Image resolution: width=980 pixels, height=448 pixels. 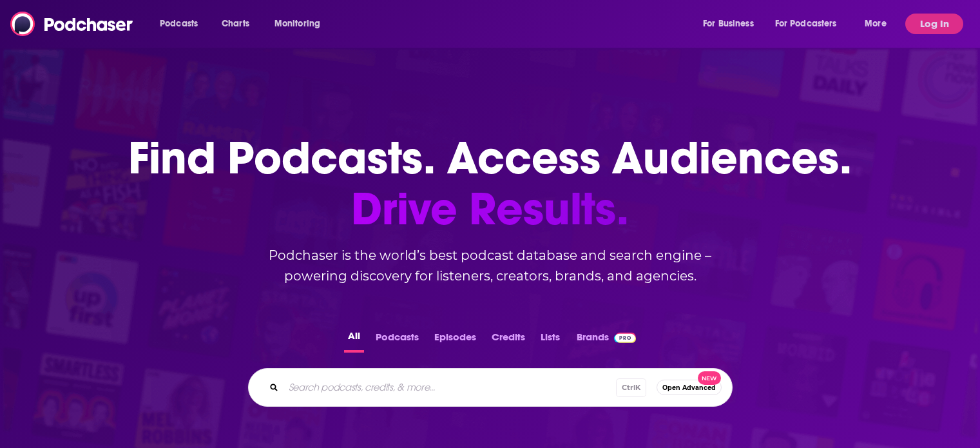 What do you see at coordinates (455, 340) in the screenshot?
I see `button: Episodes` at bounding box center [455, 340].